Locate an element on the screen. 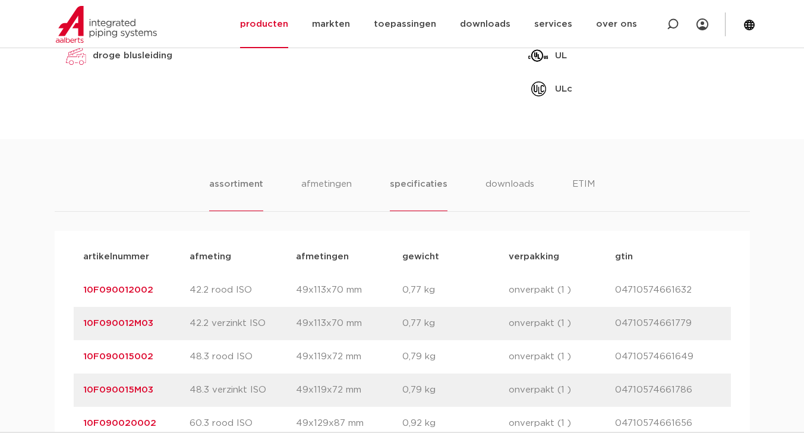 This screenshot has height=433, width=804. p: 04710574661656 is located at coordinates (668, 423).